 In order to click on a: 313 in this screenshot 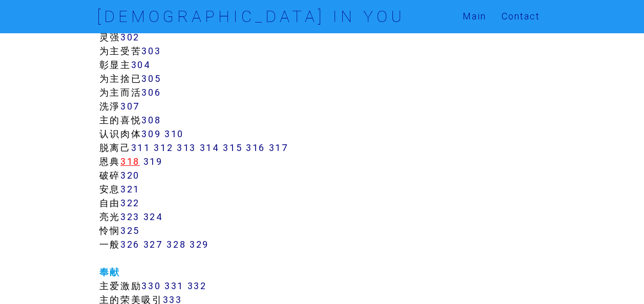, I will do `click(186, 147)`.